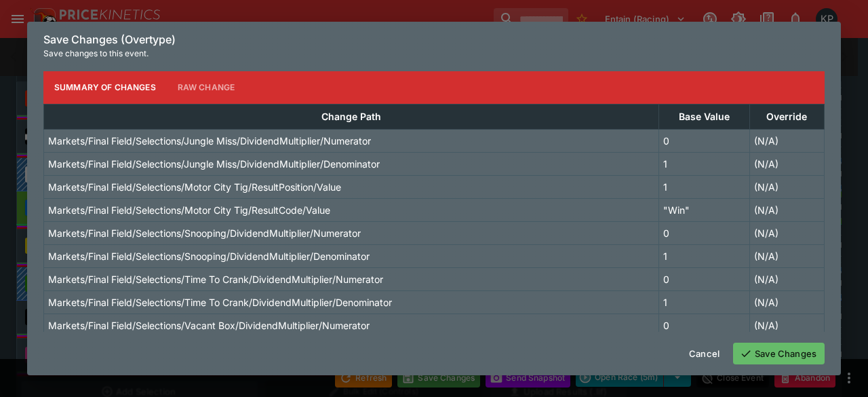 This screenshot has width=868, height=397. What do you see at coordinates (778, 353) in the screenshot?
I see `button: Save Changes` at bounding box center [778, 353].